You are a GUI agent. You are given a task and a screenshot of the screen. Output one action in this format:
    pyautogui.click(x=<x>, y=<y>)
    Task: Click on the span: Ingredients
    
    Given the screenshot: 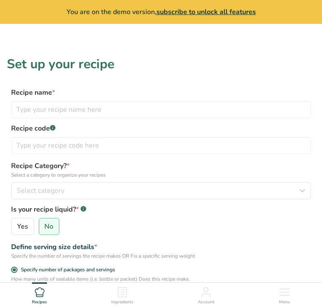 What is the action you would take?
    pyautogui.click(x=122, y=302)
    